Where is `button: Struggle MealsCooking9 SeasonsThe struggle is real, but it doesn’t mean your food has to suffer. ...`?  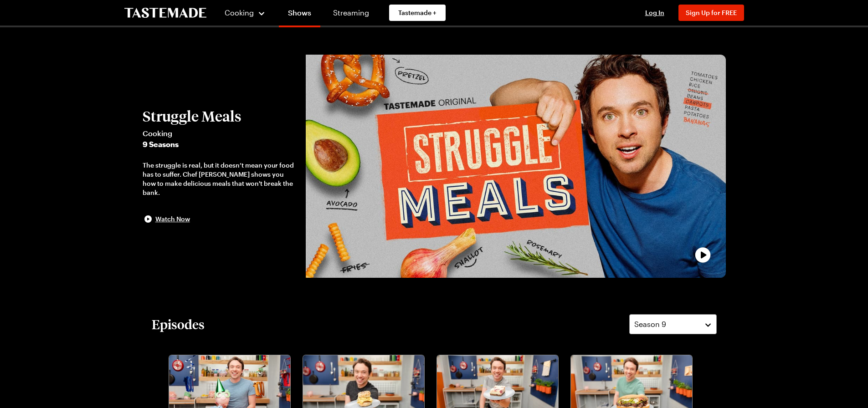 button: Struggle MealsCooking9 SeasonsThe struggle is real, but it doesn’t mean your food has to suffer. ... is located at coordinates (219, 167).